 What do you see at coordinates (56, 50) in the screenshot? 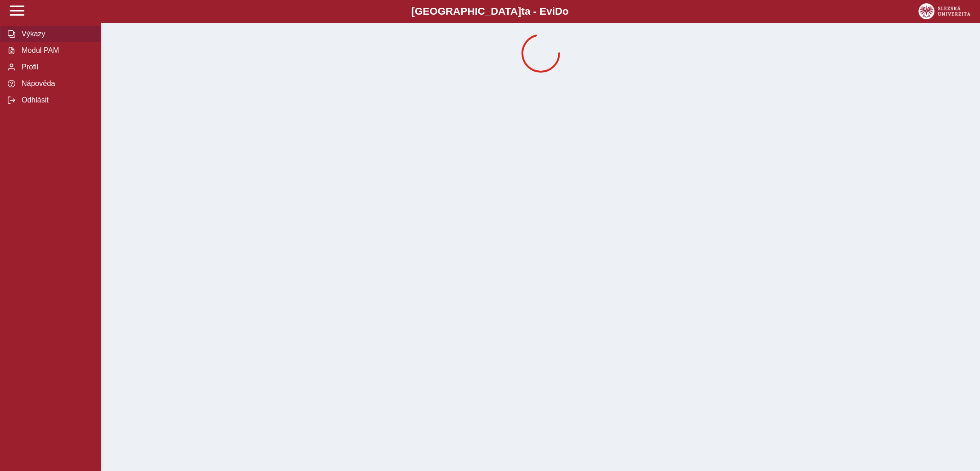
I see `span: Modul PAM` at bounding box center [56, 50].